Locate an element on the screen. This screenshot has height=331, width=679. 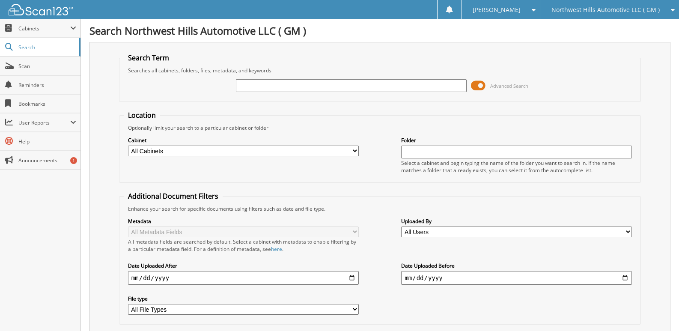
label: File type is located at coordinates (243, 298).